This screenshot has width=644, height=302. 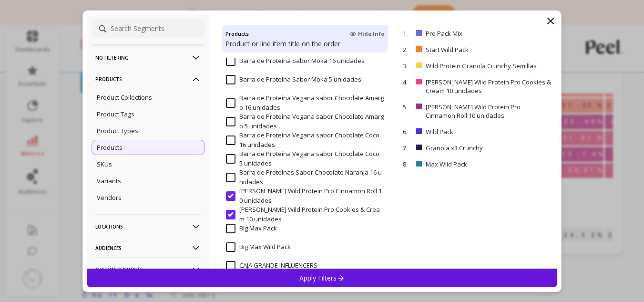 I want to click on p: Wild Pack, so click(x=464, y=131).